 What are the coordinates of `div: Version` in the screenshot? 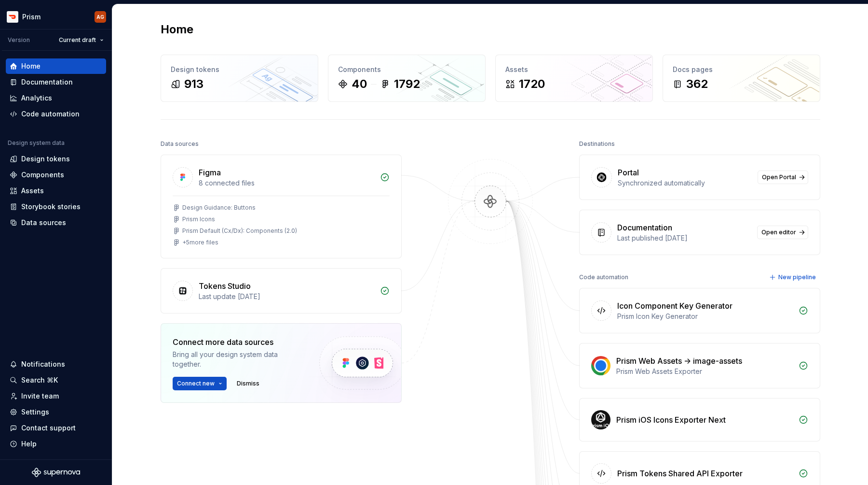 It's located at (19, 40).